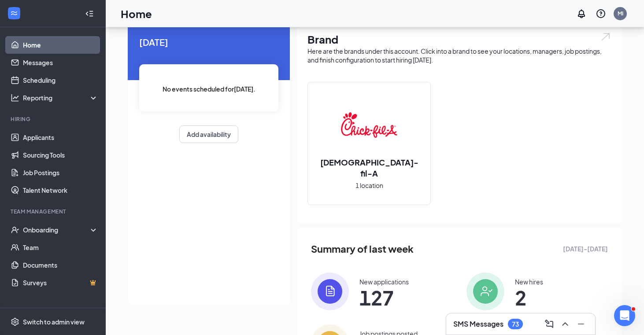 The image size is (644, 335). I want to click on div: Hiring, so click(53, 119).